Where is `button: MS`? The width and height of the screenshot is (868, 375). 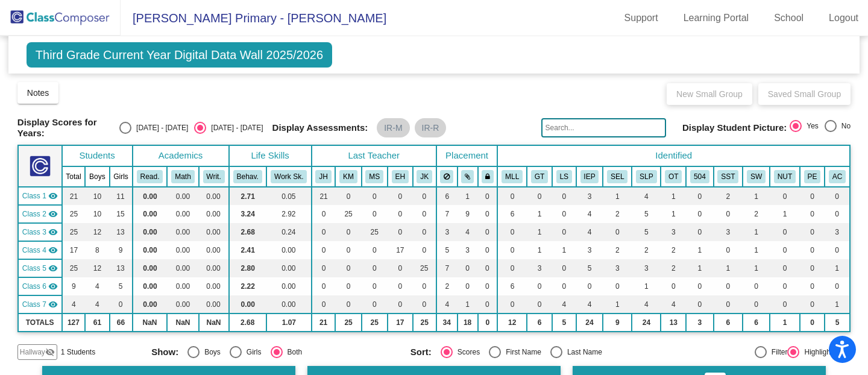 button: MS is located at coordinates (374, 177).